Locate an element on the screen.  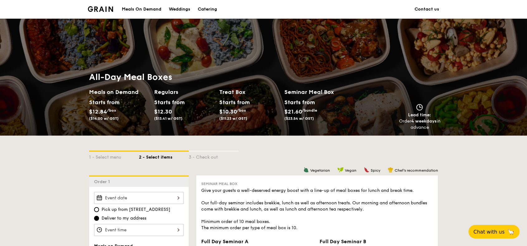
div: 2 - Select items is located at coordinates (164, 156).